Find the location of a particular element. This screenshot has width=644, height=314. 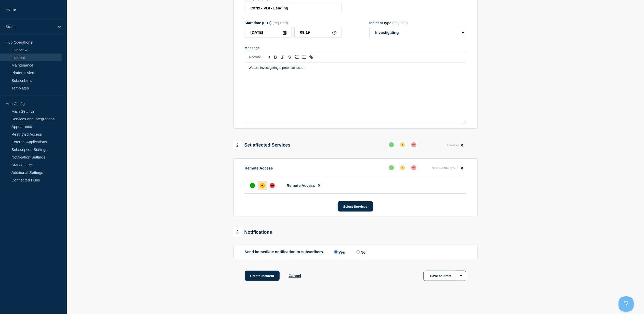

input: Title is located at coordinates (293, 8).